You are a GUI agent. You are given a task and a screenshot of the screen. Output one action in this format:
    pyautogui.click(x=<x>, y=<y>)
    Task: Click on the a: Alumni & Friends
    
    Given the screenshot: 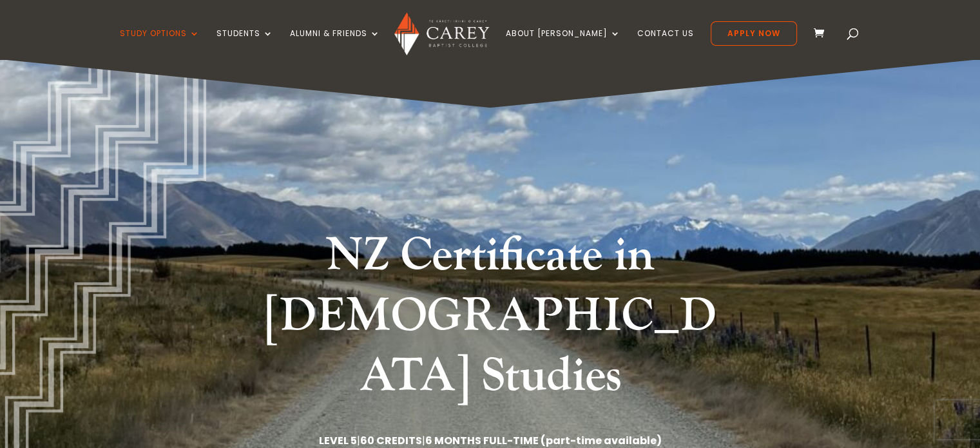 What is the action you would take?
    pyautogui.click(x=335, y=44)
    